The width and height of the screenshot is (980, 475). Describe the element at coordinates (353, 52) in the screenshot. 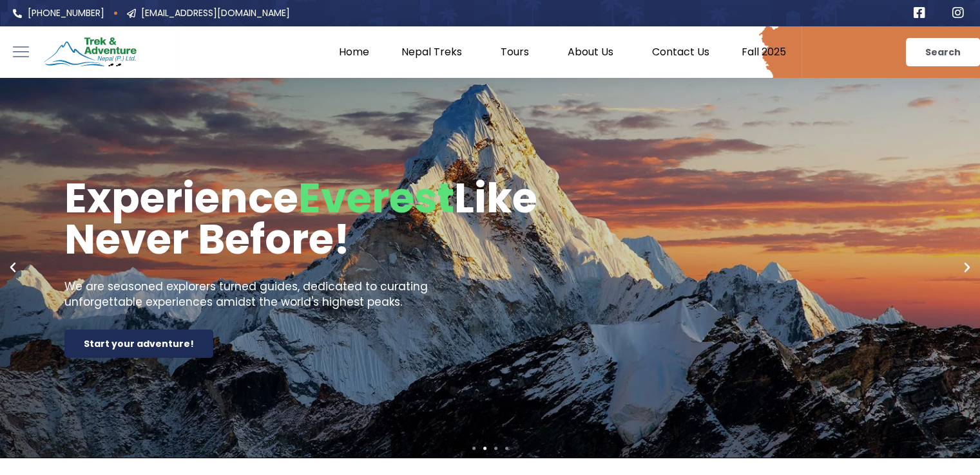

I see `a: Home` at that location.